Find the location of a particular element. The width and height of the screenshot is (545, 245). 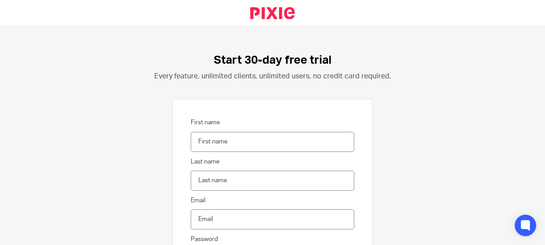

h2: Every feature, unlimited clients, unlimited users, no credit card required. is located at coordinates (273, 76).